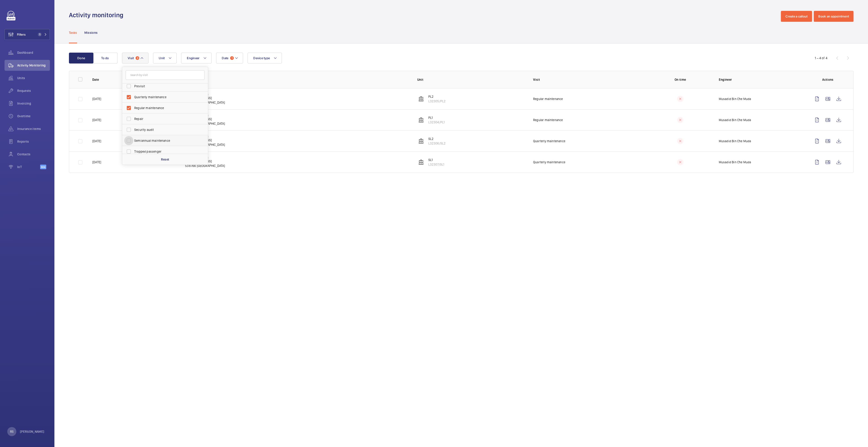  What do you see at coordinates (229, 58) in the screenshot?
I see `button: Date1` at bounding box center [229, 58].